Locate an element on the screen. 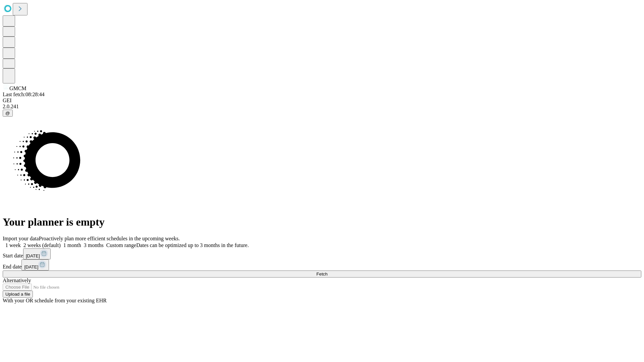 The width and height of the screenshot is (644, 362). span: 1 week is located at coordinates (13, 245).